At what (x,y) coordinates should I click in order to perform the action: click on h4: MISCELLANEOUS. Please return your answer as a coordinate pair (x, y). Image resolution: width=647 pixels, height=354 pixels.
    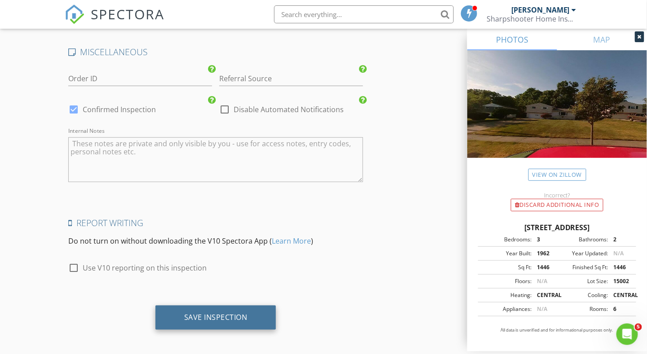
    Looking at the image, I should click on (216, 52).